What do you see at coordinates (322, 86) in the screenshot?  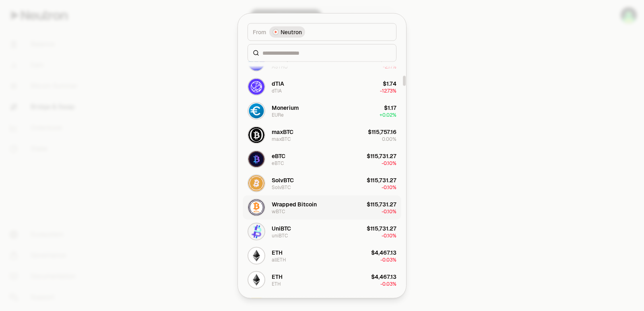 I see `button: dTIA LogodTIAdTIA$1.74-12.73%` at bounding box center [322, 86].